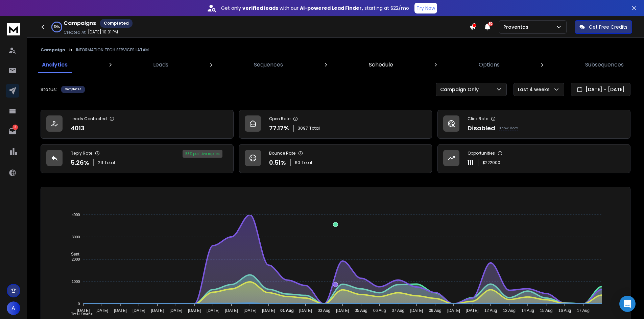  I want to click on span: 211, so click(100, 163).